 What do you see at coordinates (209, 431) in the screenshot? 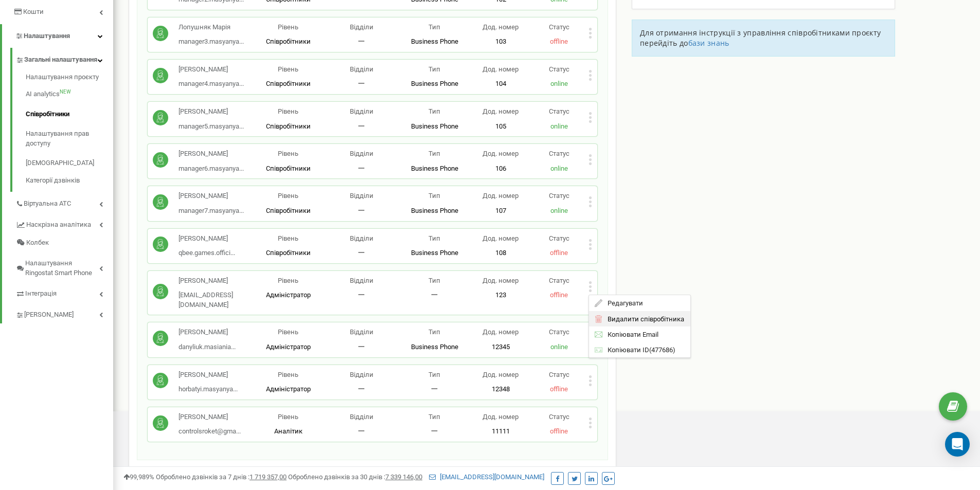
I see `span: controlsroket@gma...` at bounding box center [209, 431].